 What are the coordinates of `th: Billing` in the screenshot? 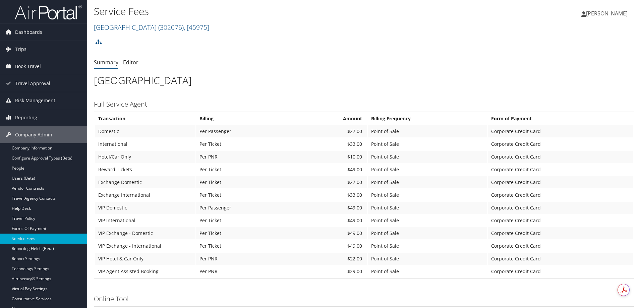 It's located at (246, 119).